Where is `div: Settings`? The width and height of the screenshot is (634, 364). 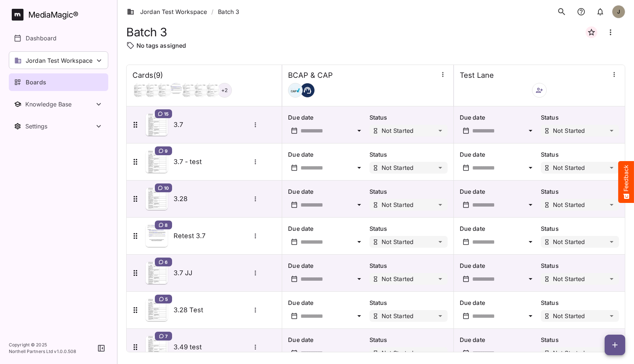 div: Settings is located at coordinates (60, 126).